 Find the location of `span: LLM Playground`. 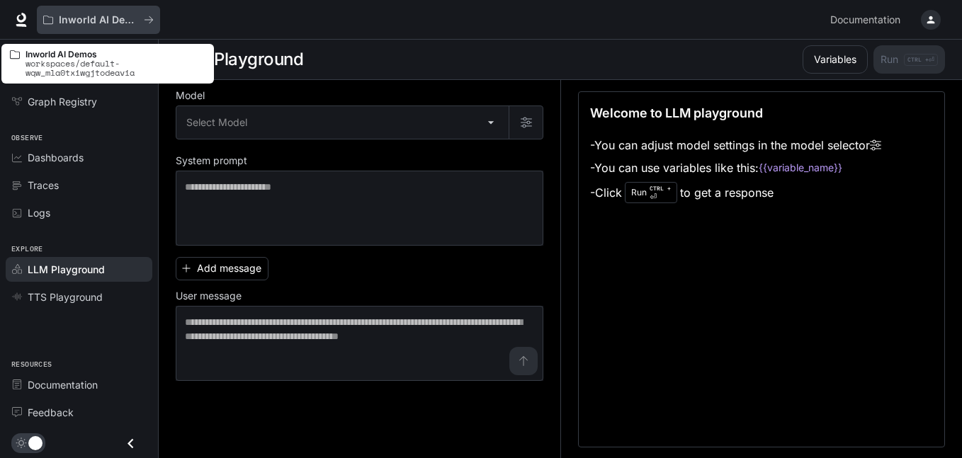

span: LLM Playground is located at coordinates (66, 269).